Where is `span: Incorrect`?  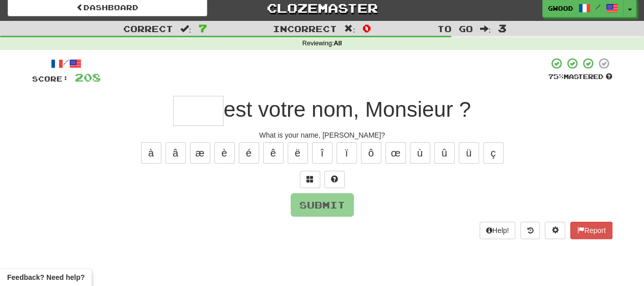 span: Incorrect is located at coordinates (305, 28).